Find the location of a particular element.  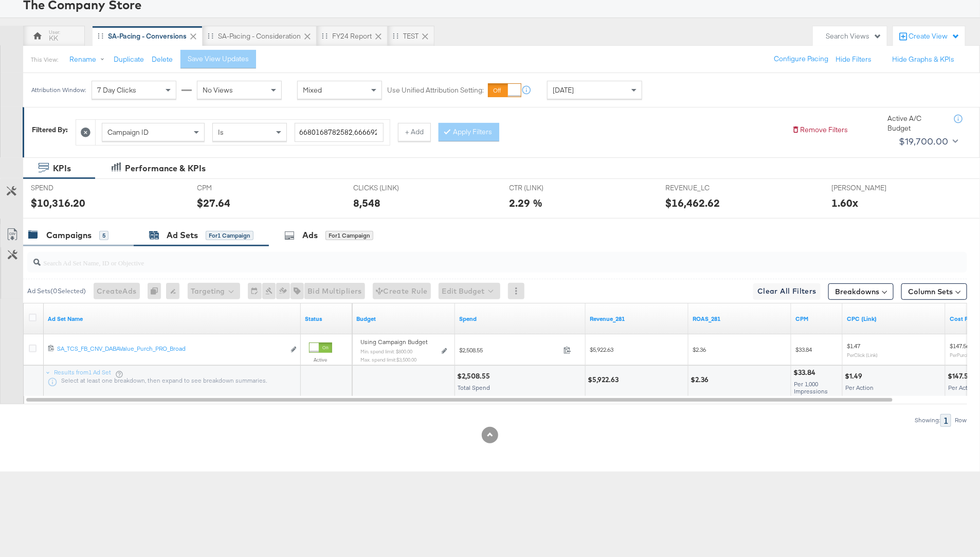

div: $16,462.62 is located at coordinates (693, 202).